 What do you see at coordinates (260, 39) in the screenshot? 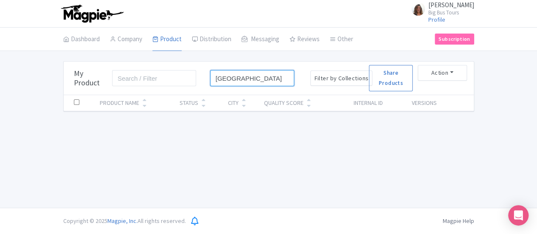
I see `a: Messaging` at bounding box center [260, 39].